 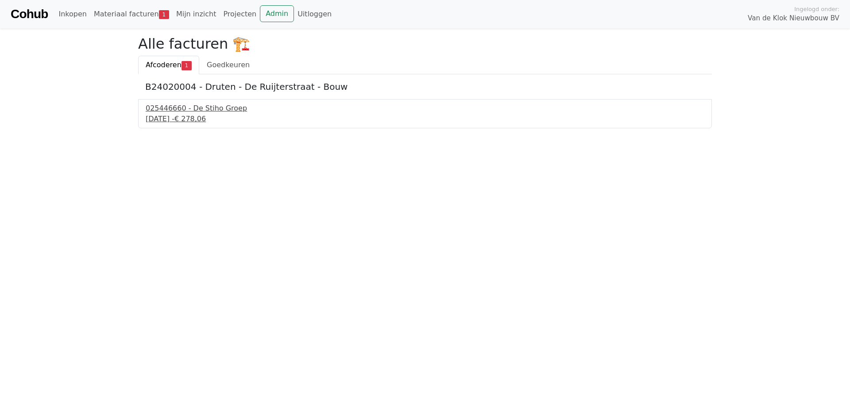 I want to click on div: 025446660 - De Stiho Groep, so click(x=425, y=108).